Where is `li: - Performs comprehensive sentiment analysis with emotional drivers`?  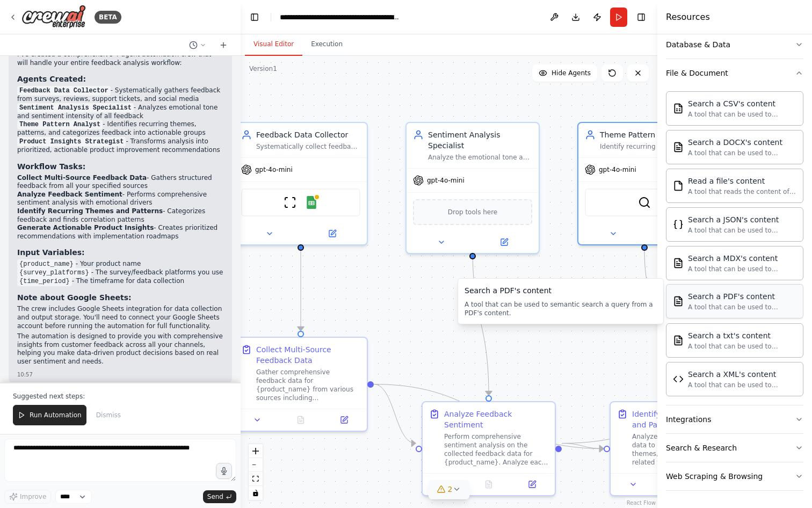
li: - Performs comprehensive sentiment analysis with emotional drivers is located at coordinates (121, 199).